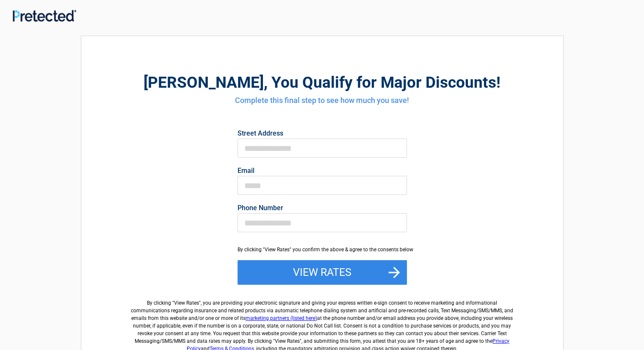 This screenshot has width=644, height=350. What do you see at coordinates (322, 250) in the screenshot?
I see `div: By clicking "View Rates" you confirm the above & agree to the consents below` at bounding box center [322, 250].